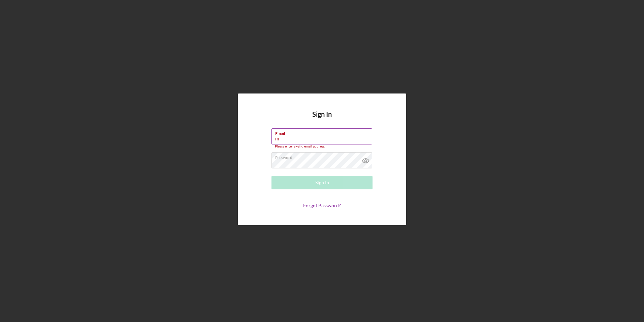 The image size is (644, 322). I want to click on label: Email, so click(324, 132).